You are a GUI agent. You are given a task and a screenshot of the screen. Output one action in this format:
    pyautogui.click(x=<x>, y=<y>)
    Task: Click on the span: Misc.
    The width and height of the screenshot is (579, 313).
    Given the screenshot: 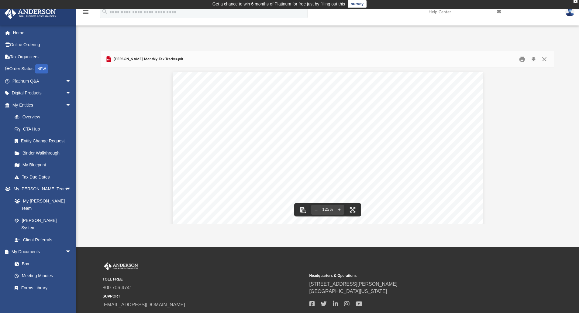 What is the action you would take?
    pyautogui.click(x=199, y=222)
    